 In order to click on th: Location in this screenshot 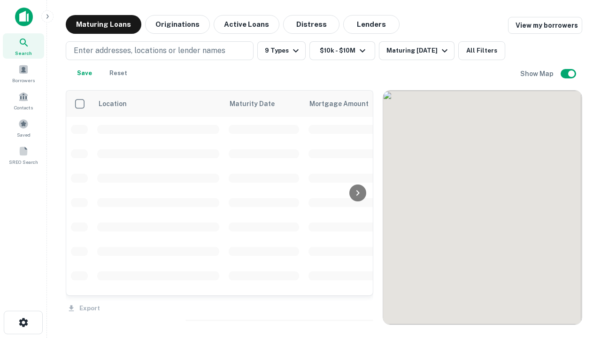, I will do `click(158, 104)`.